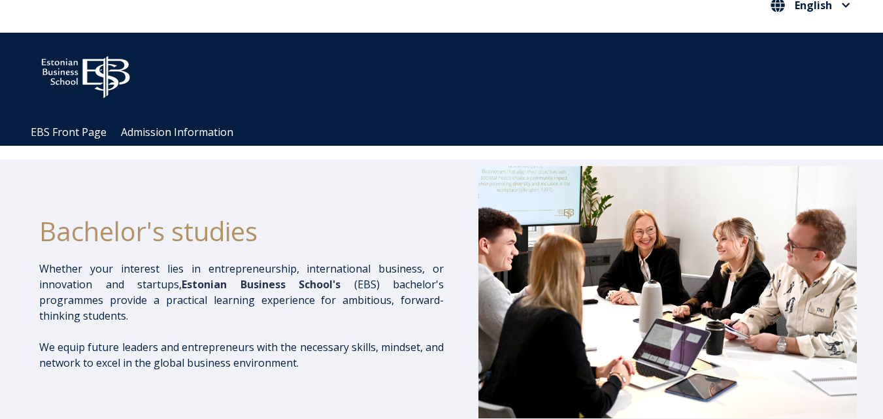  What do you see at coordinates (241, 292) in the screenshot?
I see `p: Whether your interest lies in entrepreneurship, international business, or innovation and startup...` at bounding box center [241, 292].